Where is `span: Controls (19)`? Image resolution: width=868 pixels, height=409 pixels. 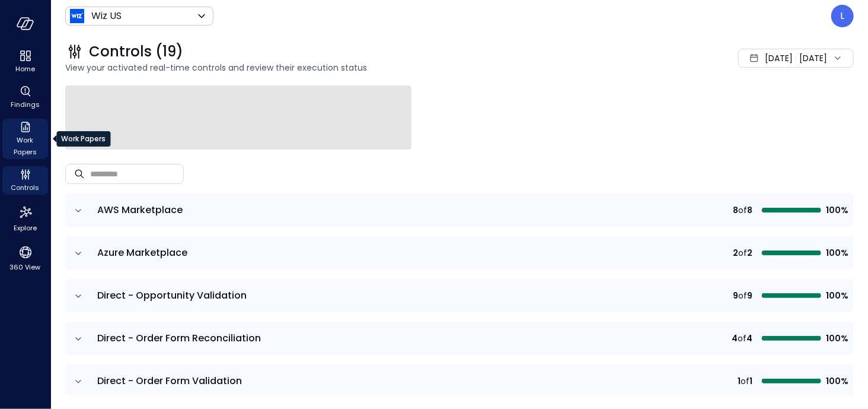
span: Controls (19) is located at coordinates (136, 51).